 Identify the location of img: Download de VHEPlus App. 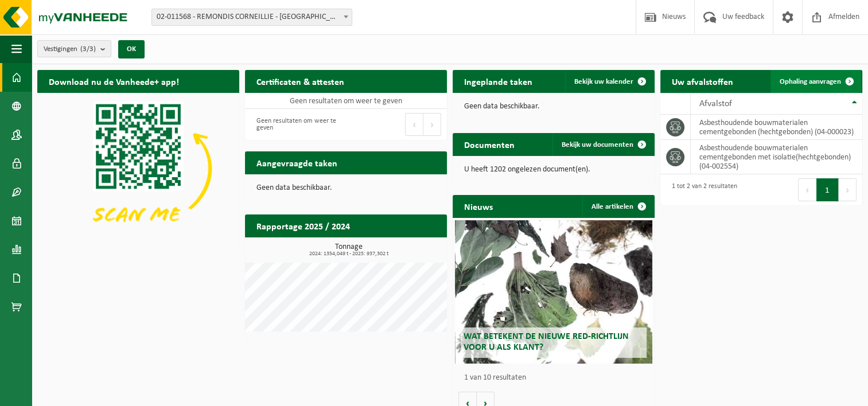
(139, 168).